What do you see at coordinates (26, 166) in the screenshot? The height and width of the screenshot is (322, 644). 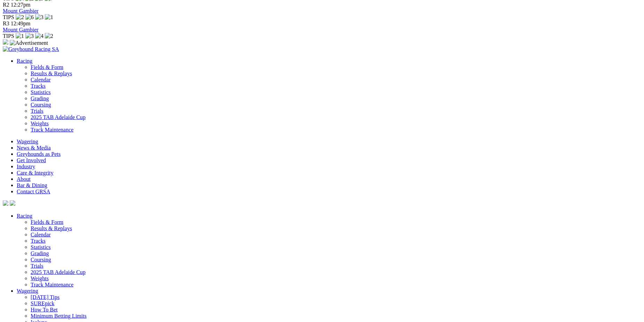 I see `a: Industry` at bounding box center [26, 166].